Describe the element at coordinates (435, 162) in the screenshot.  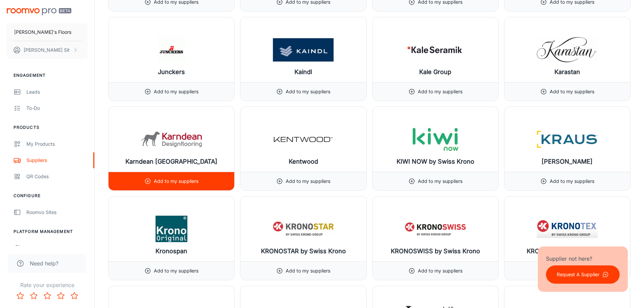
I see `h6: KIWI NOW by Swiss Krono` at that location.